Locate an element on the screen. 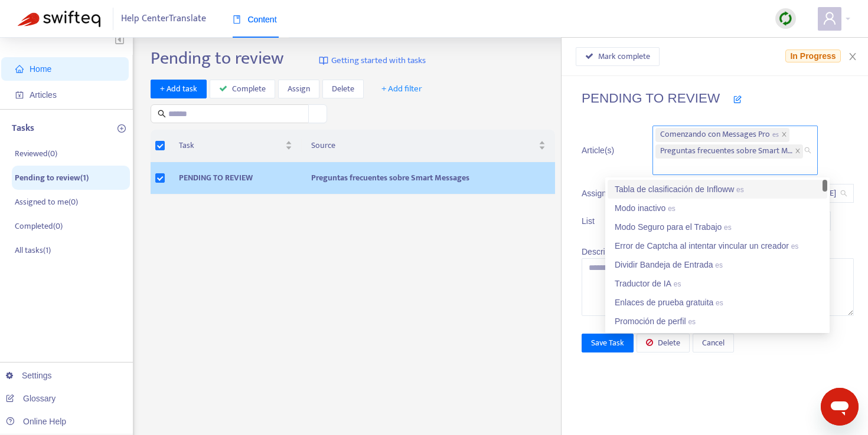  span: Cancel is located at coordinates (713, 344).